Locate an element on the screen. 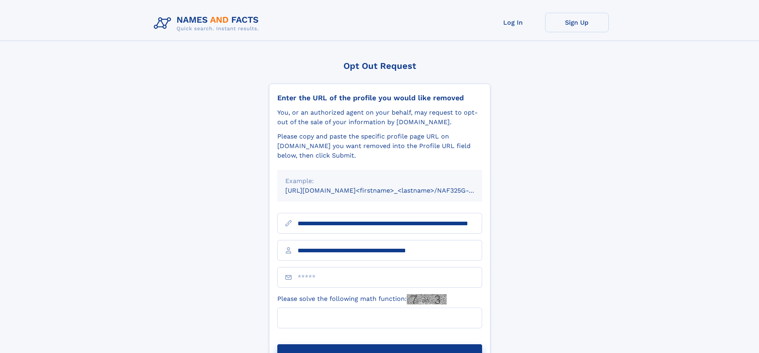 The image size is (759, 353). label: Please solve the following math function: is located at coordinates (362, 300).